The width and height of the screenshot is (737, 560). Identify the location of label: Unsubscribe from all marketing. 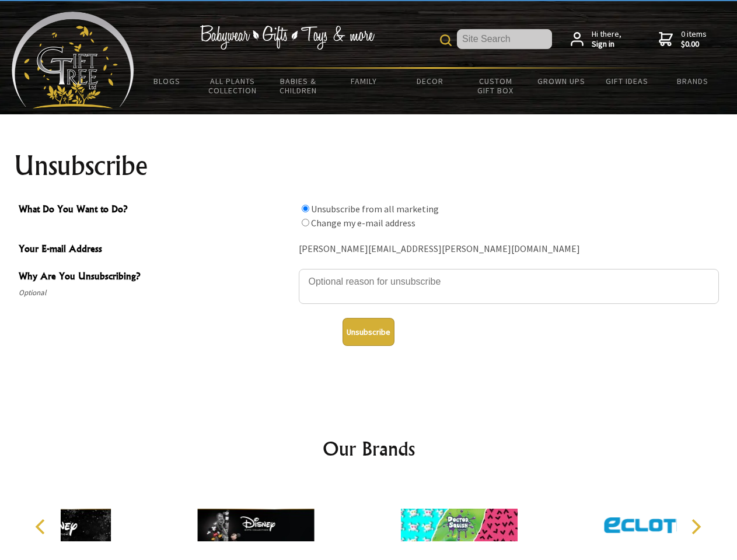
(375, 209).